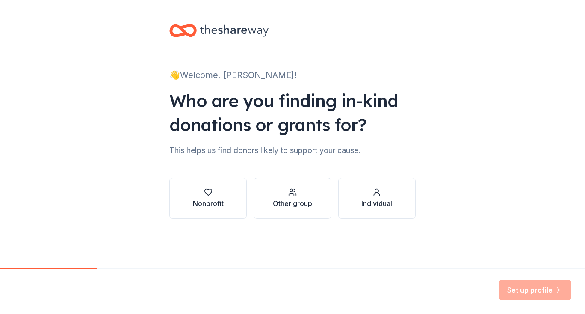  Describe the element at coordinates (208, 198) in the screenshot. I see `button: Nonprofit` at that location.